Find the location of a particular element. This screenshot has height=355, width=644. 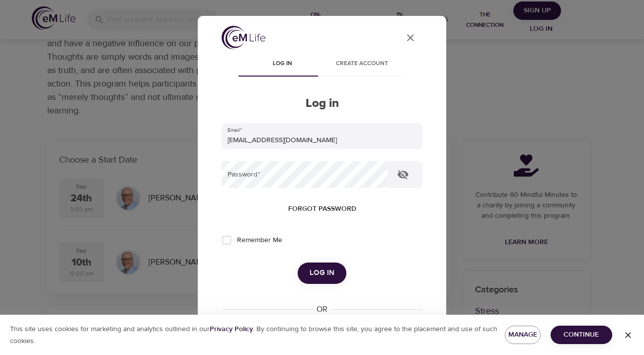

button: close is located at coordinates (411, 38).